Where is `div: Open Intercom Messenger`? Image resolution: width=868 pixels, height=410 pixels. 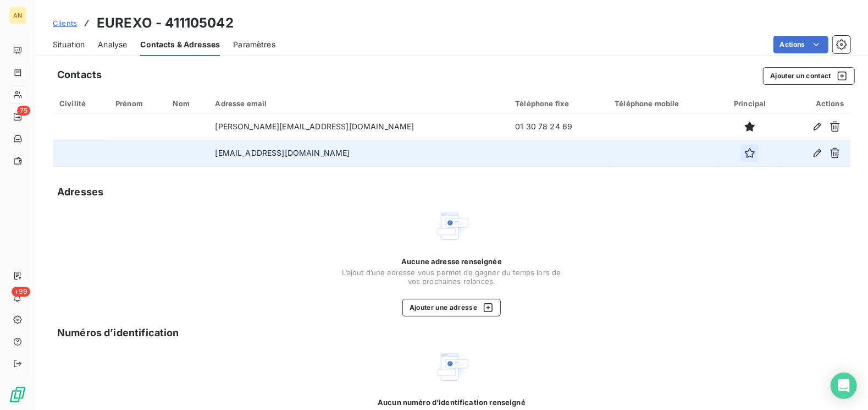
div: Open Intercom Messenger is located at coordinates (844, 385).